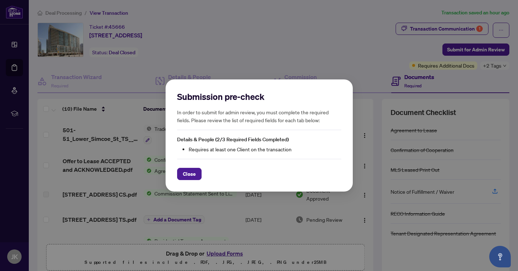  Describe the element at coordinates (500, 257) in the screenshot. I see `button: Open asap` at that location.